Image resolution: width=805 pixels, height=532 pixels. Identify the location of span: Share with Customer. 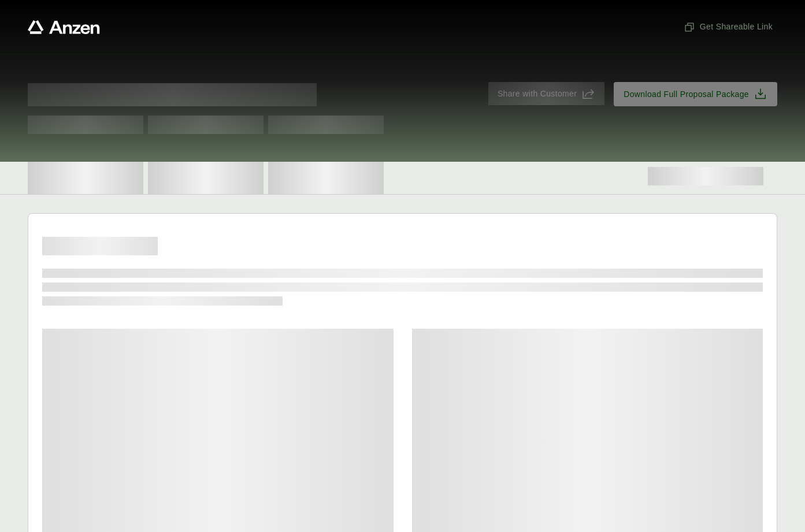
(537, 94).